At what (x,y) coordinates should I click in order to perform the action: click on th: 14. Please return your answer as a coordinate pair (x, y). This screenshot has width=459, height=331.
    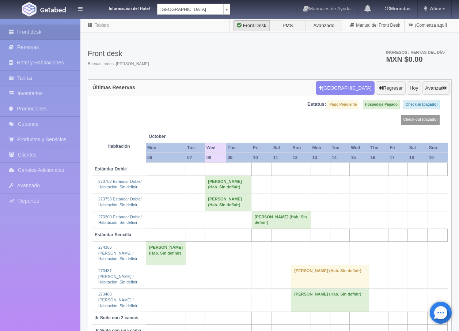
    Looking at the image, I should click on (340, 158).